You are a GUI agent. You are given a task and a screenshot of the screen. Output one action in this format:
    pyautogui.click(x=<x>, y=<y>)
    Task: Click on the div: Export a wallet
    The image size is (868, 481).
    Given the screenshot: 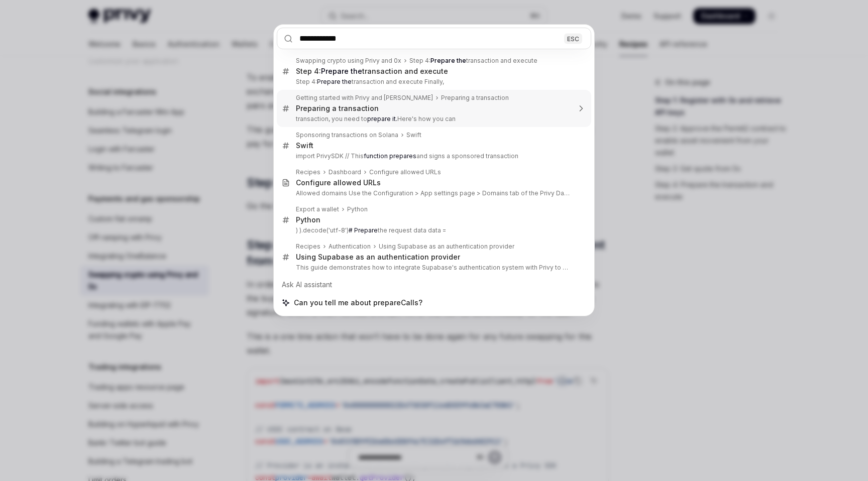 What is the action you would take?
    pyautogui.click(x=317, y=209)
    